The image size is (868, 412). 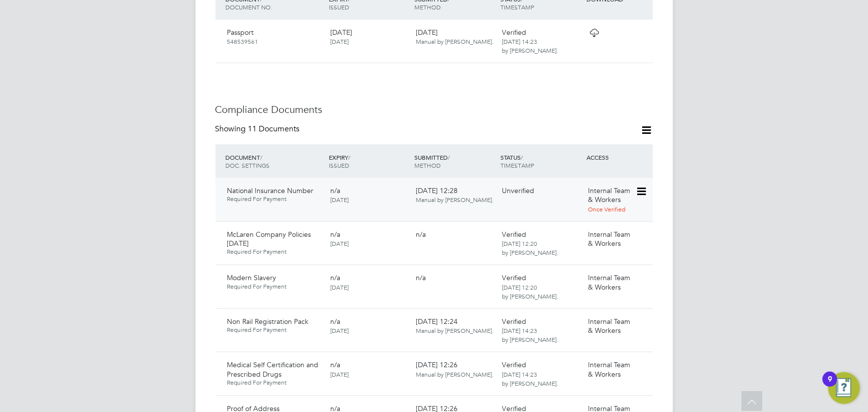 I want to click on div: Passport, so click(x=274, y=36).